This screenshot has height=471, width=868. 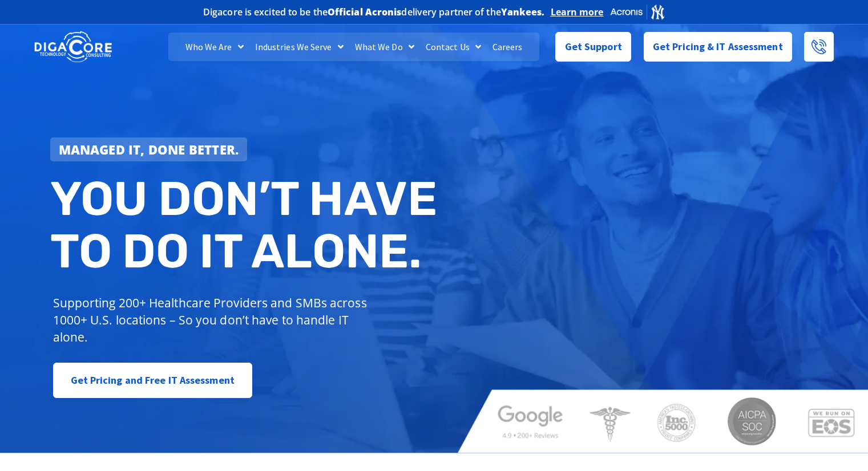 I want to click on a: Get Support, so click(x=592, y=46).